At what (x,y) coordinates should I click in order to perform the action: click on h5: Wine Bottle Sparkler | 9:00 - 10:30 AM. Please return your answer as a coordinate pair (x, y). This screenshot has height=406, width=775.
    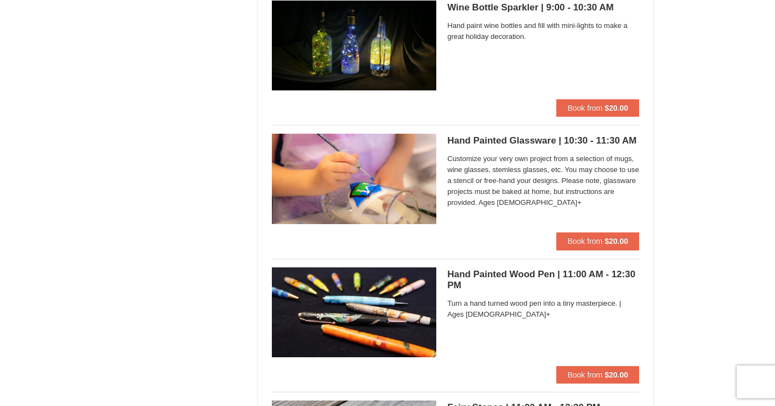
    Looking at the image, I should click on (543, 8).